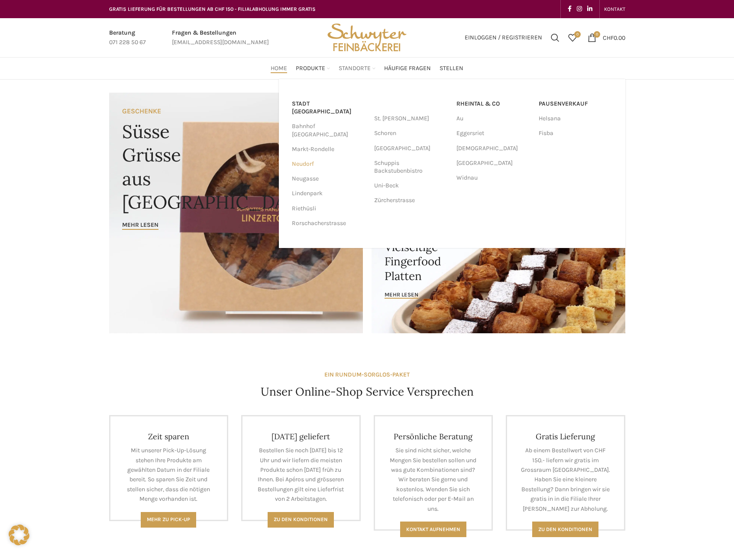 This screenshot has height=554, width=734. Describe the element at coordinates (367, 38) in the screenshot. I see `img: Bäckerei Schwyter` at that location.